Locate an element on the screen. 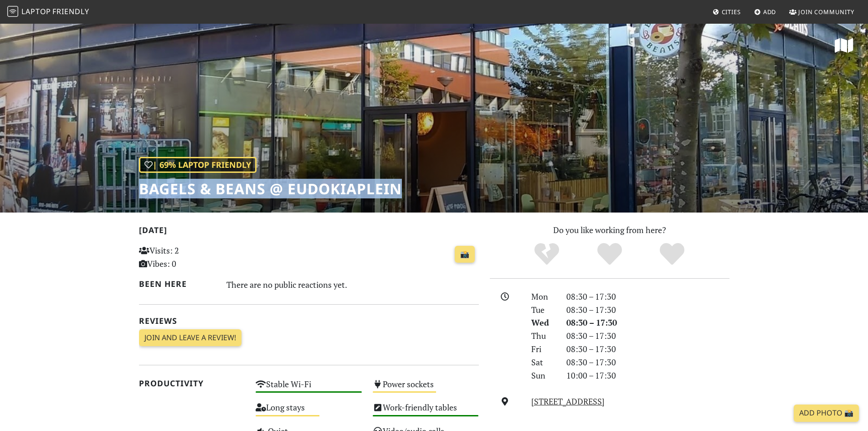 The width and height of the screenshot is (868, 431). p: Visits: 2 Vibes: 0 is located at coordinates (192, 257).